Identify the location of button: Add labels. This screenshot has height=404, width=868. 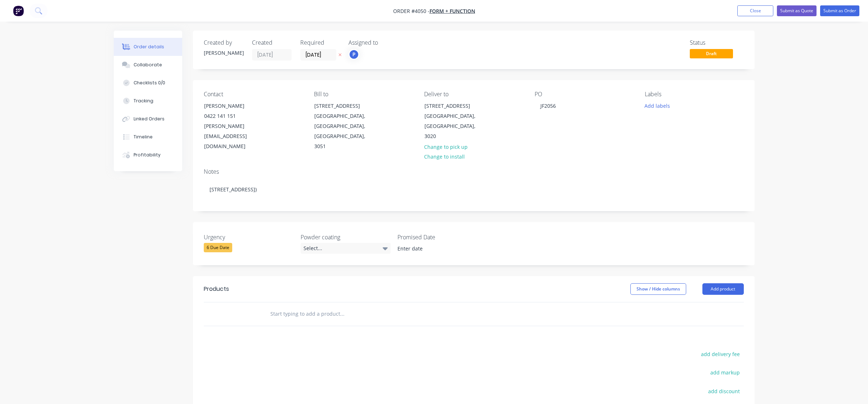
(658, 105).